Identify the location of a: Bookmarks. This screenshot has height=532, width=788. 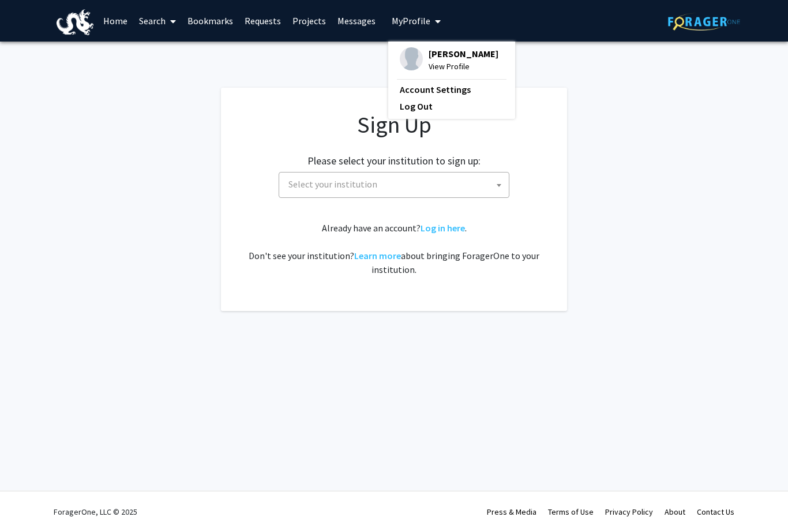
(210, 21).